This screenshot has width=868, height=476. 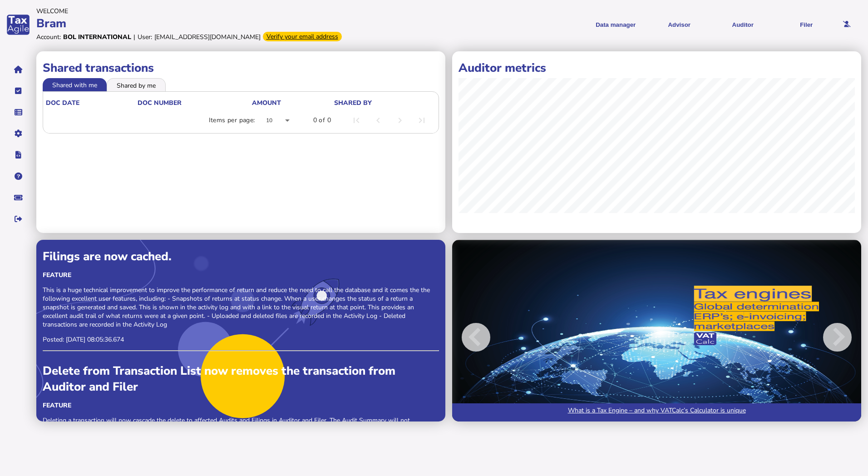 What do you see at coordinates (235, 23) in the screenshot?
I see `div: Bram` at bounding box center [235, 23].